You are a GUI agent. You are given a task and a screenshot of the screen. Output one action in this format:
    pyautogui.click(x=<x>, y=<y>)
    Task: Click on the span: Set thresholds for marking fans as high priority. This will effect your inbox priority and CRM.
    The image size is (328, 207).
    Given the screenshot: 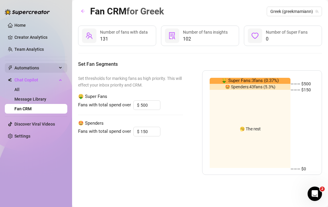 What is the action you would take?
    pyautogui.click(x=131, y=82)
    